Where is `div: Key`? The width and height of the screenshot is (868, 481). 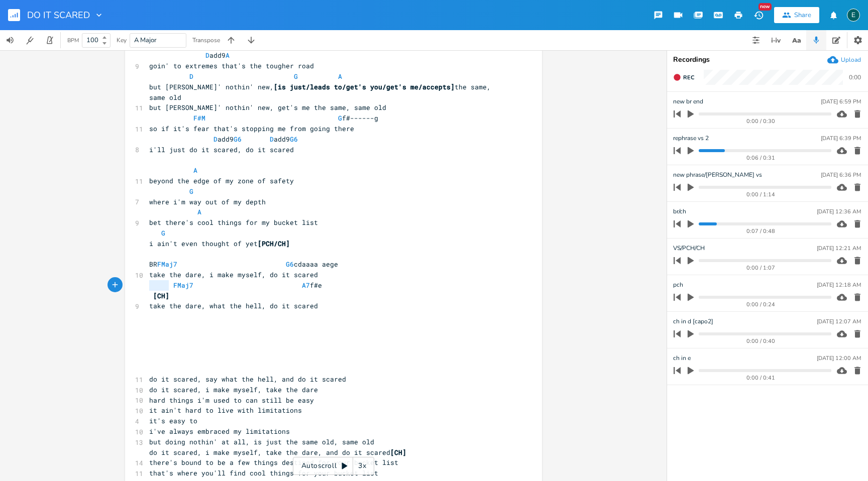 div: Key is located at coordinates (122, 40).